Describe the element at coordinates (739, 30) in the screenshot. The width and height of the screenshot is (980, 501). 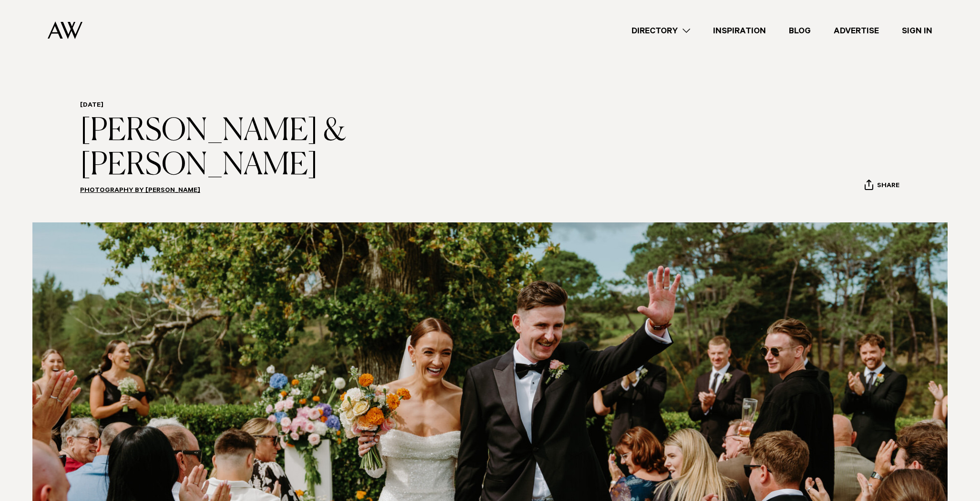
I see `a: Inspiration` at that location.